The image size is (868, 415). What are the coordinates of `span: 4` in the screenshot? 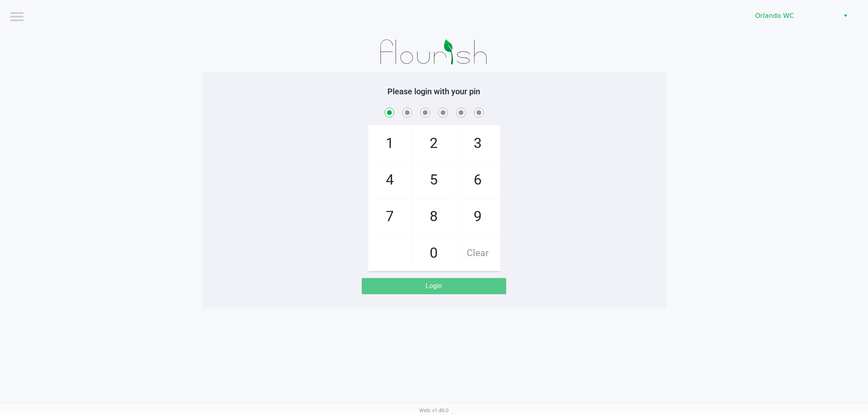 It's located at (391, 180).